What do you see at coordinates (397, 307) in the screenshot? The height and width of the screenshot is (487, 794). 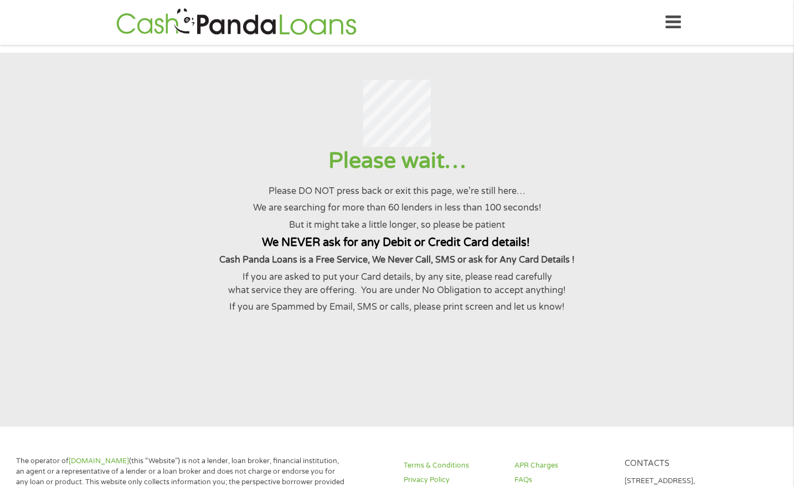 I see `p: If you are Spammed by Email, SMS or calls, please print screen and let us know!` at bounding box center [397, 307].